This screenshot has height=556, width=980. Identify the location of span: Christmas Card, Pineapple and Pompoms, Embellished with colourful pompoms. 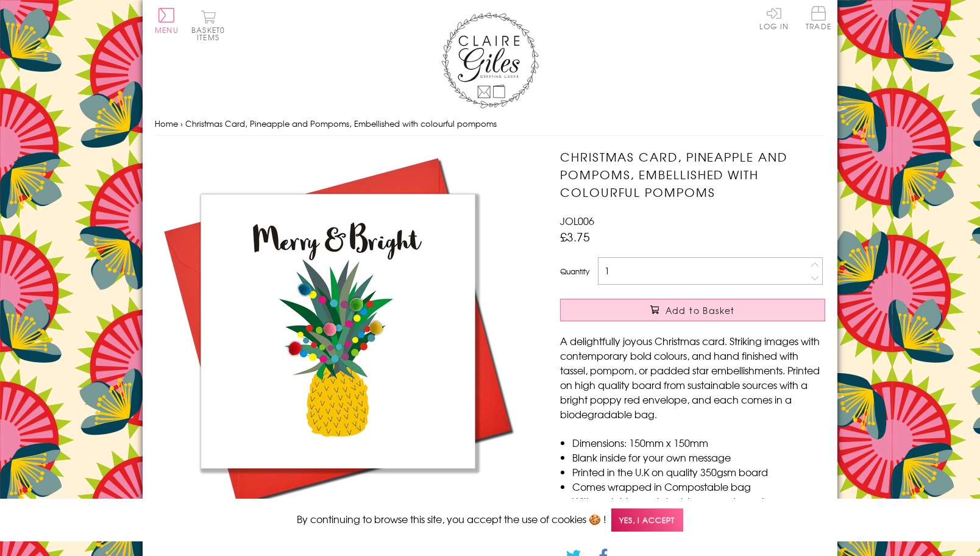
(341, 123).